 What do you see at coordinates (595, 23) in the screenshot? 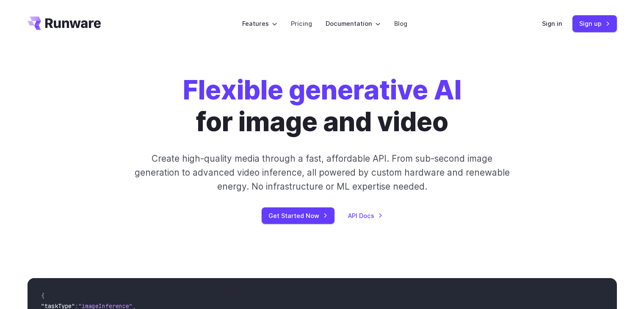
I see `a: Sign up` at bounding box center [595, 23].